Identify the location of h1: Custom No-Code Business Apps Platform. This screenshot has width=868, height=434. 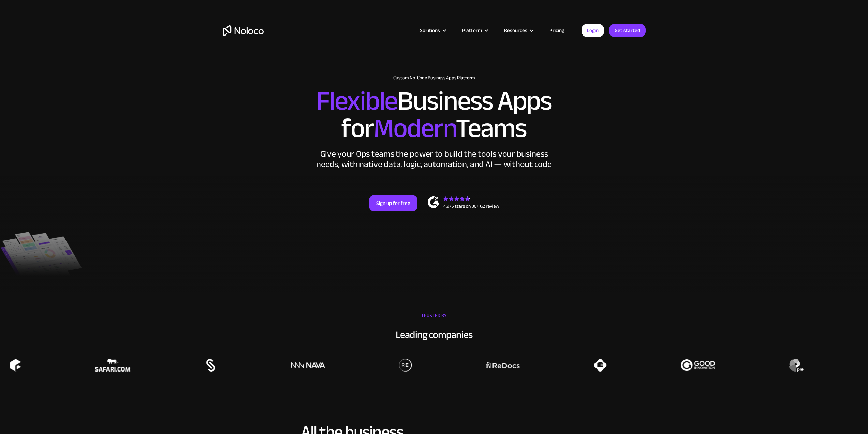
(434, 78).